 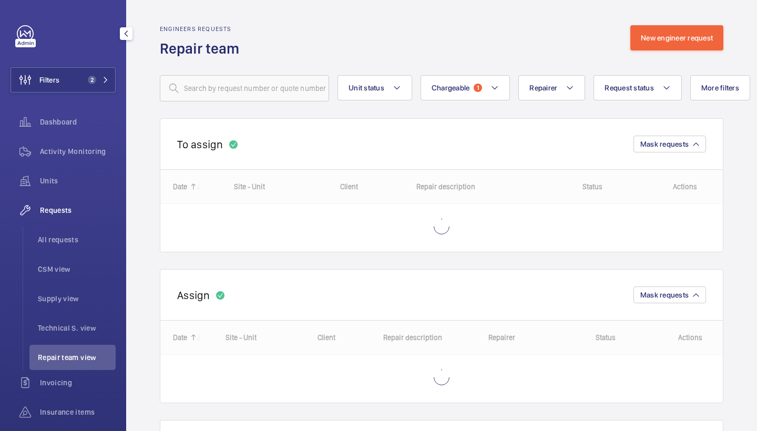 I want to click on h2: Assign, so click(x=193, y=295).